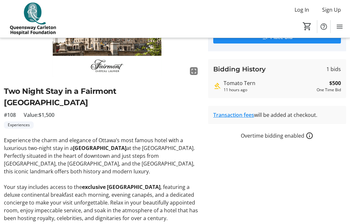 Image resolution: width=350 pixels, height=224 pixels. Describe the element at coordinates (240, 69) in the screenshot. I see `h3: Bidding History` at that location.